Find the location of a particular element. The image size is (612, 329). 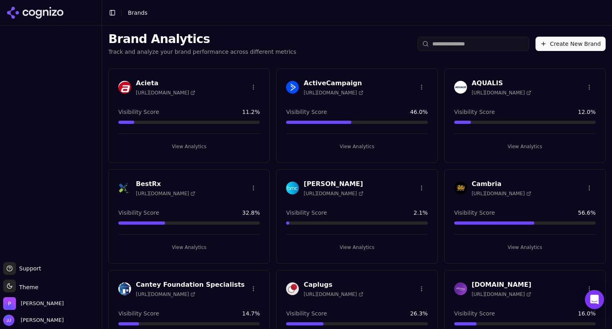

h3: Caplugs is located at coordinates (333, 285).